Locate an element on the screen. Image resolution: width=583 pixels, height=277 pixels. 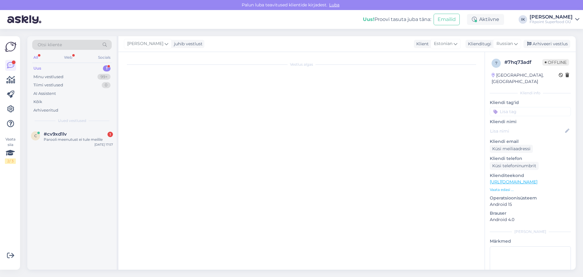
div: Kõik is located at coordinates (38, 102).